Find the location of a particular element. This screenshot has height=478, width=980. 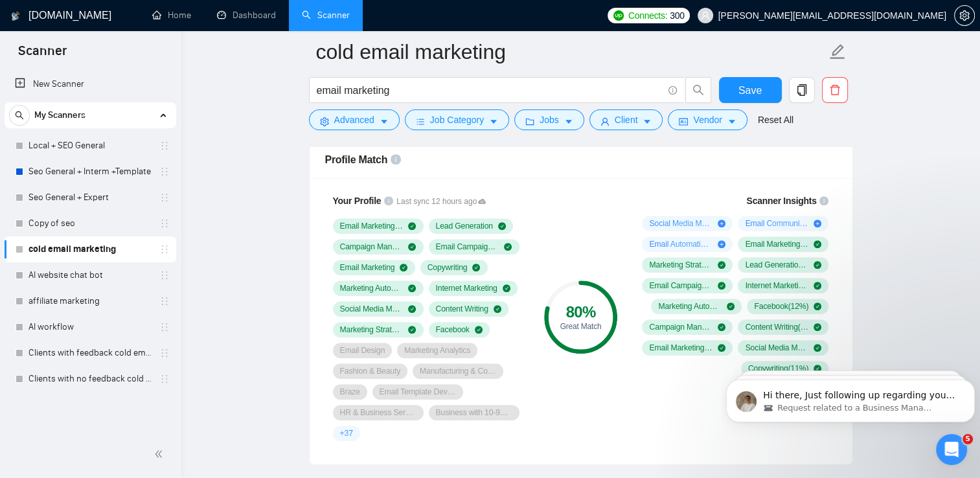

span: Connects: is located at coordinates (647, 15).